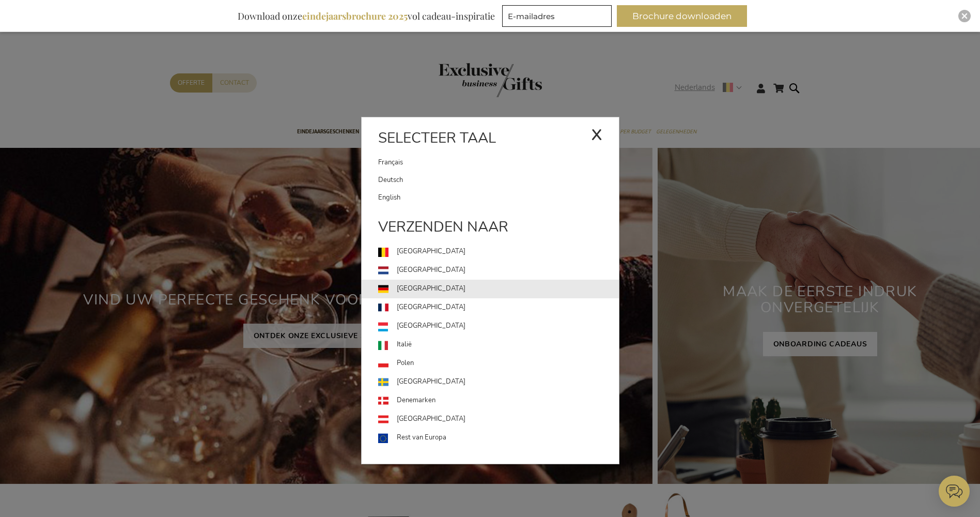 This screenshot has height=517, width=980. What do you see at coordinates (597, 134) in the screenshot?
I see `div: x` at bounding box center [597, 134].